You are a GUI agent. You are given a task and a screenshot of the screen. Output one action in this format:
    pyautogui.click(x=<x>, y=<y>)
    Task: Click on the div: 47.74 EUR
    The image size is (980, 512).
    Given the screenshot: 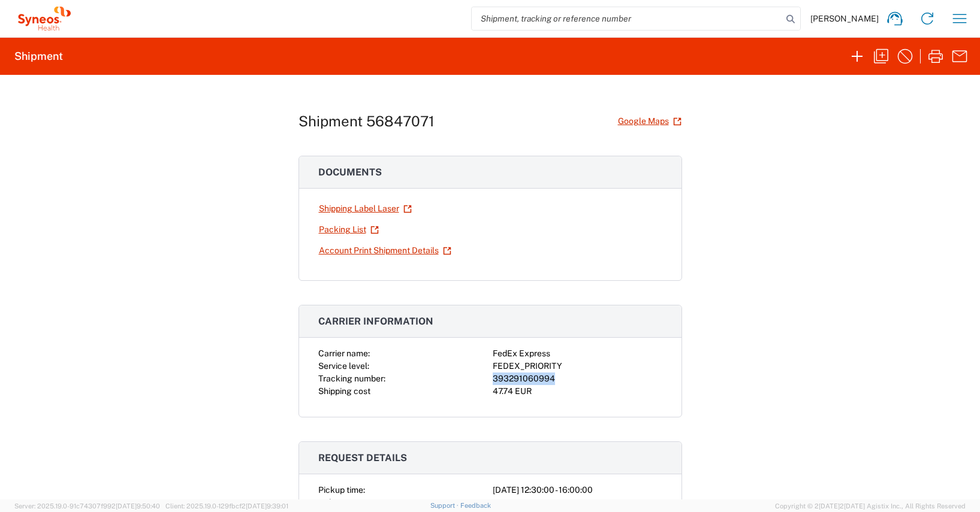 What is the action you would take?
    pyautogui.click(x=577, y=391)
    